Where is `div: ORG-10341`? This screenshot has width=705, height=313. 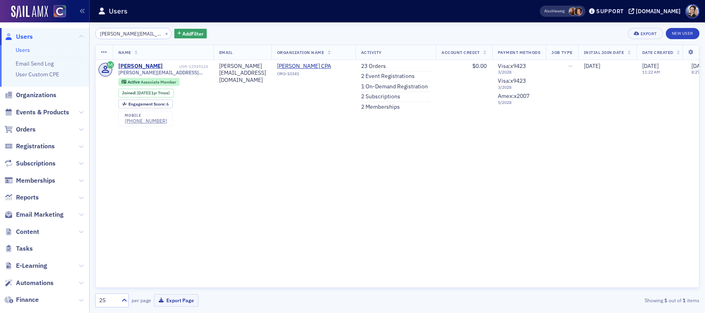
div: ORG-10341 is located at coordinates (313, 75).